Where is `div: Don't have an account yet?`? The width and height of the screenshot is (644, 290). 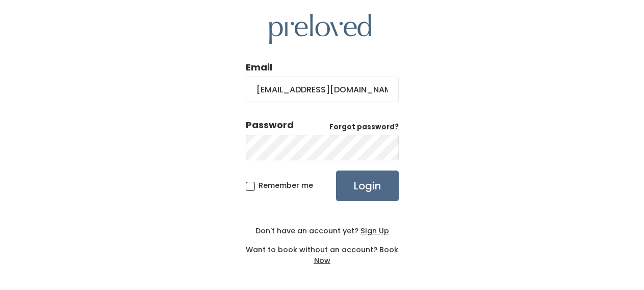
div: Don't have an account yet? is located at coordinates (322, 230).